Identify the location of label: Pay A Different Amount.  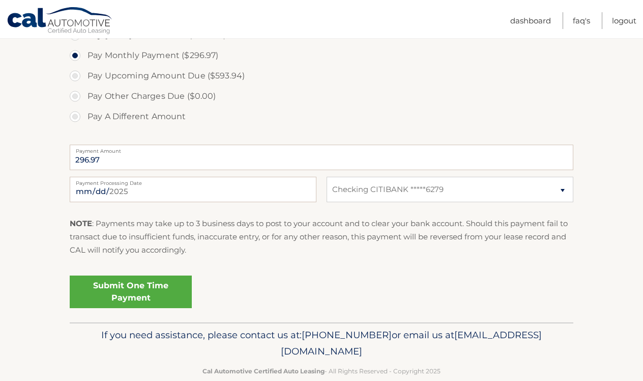
(322, 117).